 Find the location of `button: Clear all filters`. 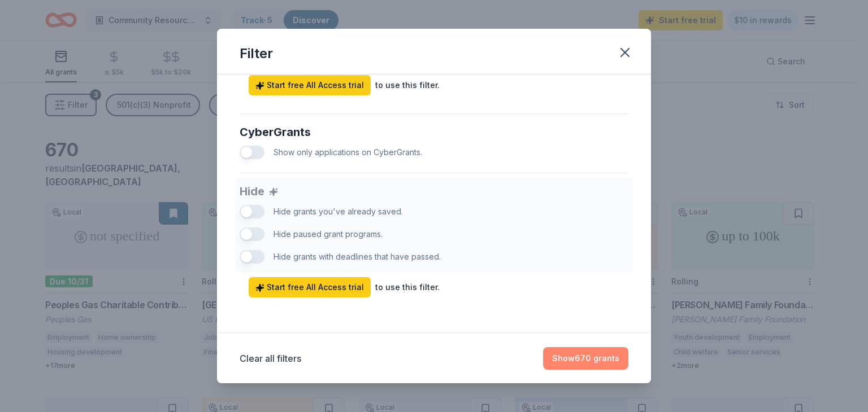

button: Clear all filters is located at coordinates (270, 359).